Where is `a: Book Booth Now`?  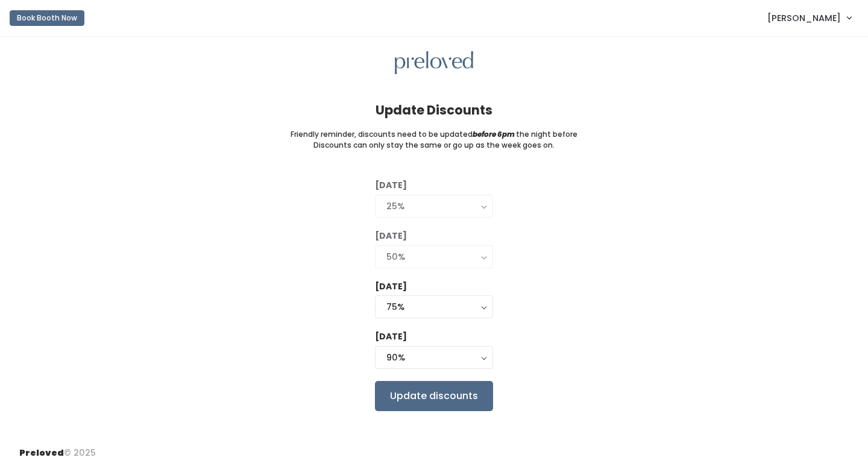
a: Book Booth Now is located at coordinates (47, 18).